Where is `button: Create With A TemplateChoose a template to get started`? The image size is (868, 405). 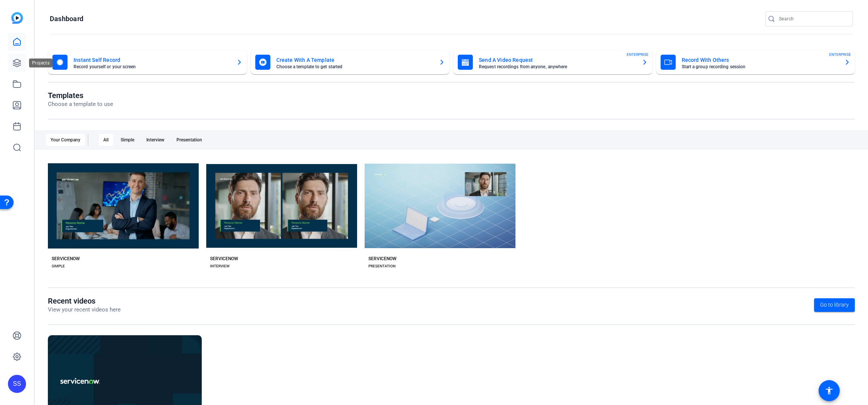 button: Create With A TemplateChoose a template to get started is located at coordinates (350, 62).